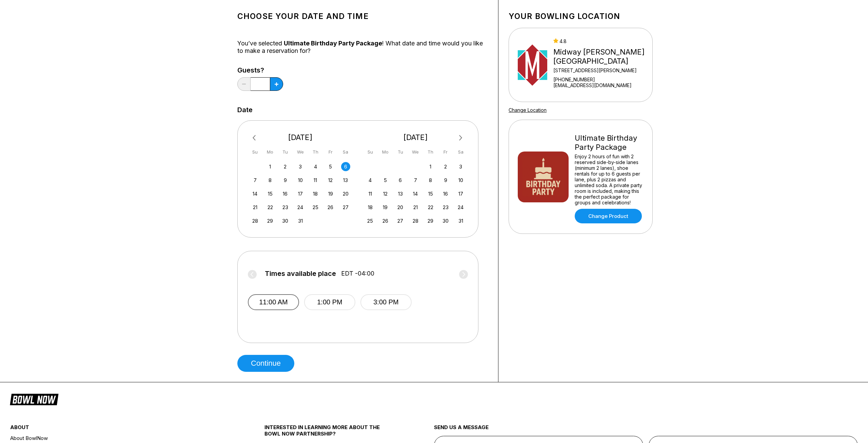  I want to click on div: Choose Sunday, December 7th, 2025, so click(255, 180).